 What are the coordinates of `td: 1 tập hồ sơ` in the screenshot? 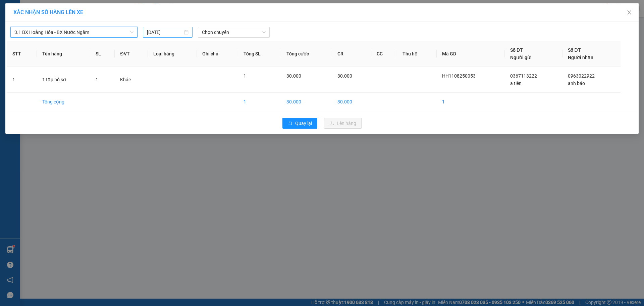 It's located at (63, 80).